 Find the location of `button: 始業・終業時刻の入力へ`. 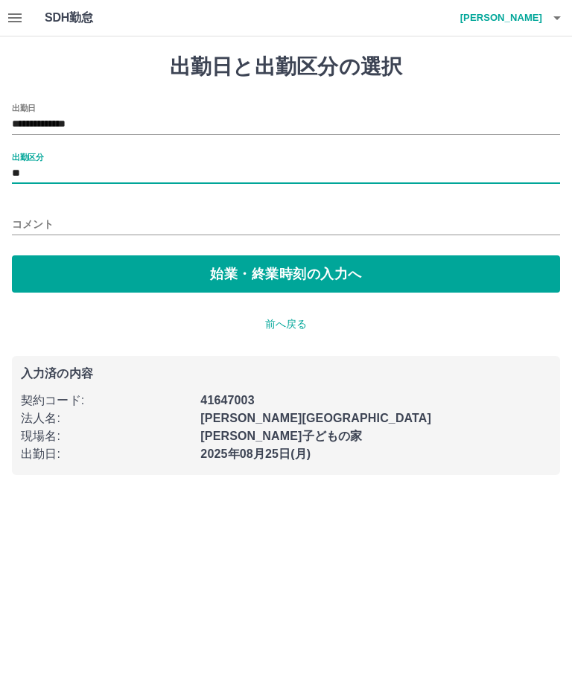

button: 始業・終業時刻の入力へ is located at coordinates (286, 274).